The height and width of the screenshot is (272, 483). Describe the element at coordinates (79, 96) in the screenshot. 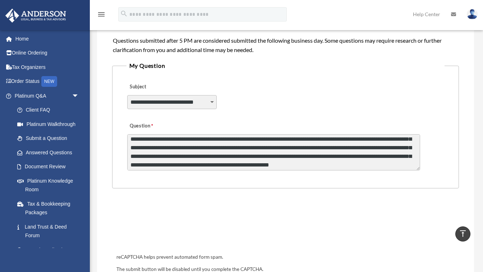

I see `span: arrow_drop_down` at that location.